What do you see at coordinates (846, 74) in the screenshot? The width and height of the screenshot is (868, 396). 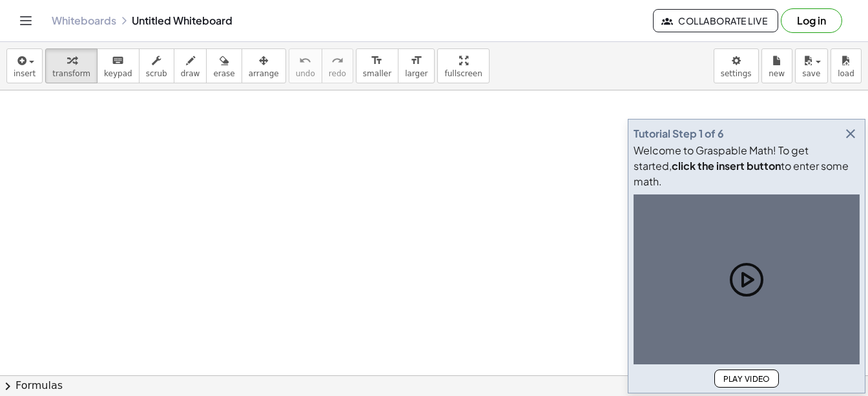 I see `span: load` at bounding box center [846, 74].